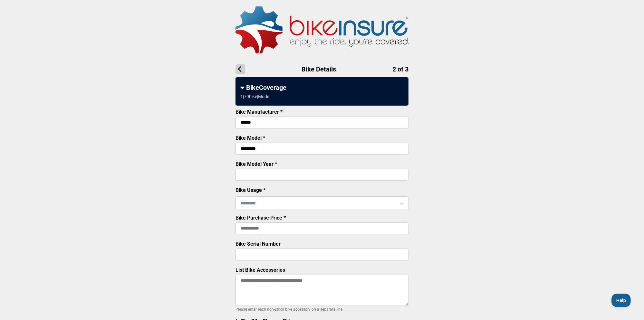  Describe the element at coordinates (250, 138) in the screenshot. I see `label: Bike Model *` at that location.